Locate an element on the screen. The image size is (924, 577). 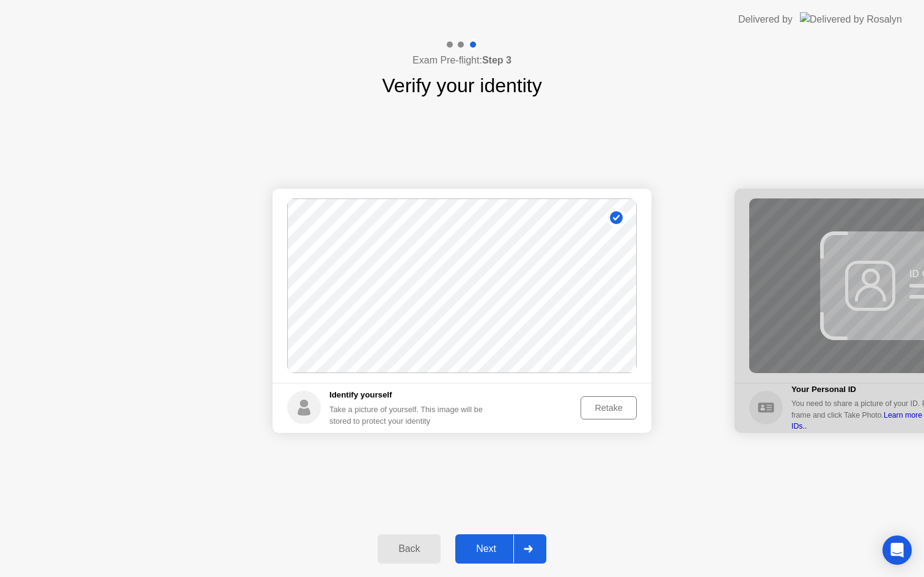
div: Take a picture of yourself. This image will be stored to protect your identity is located at coordinates (411, 416).